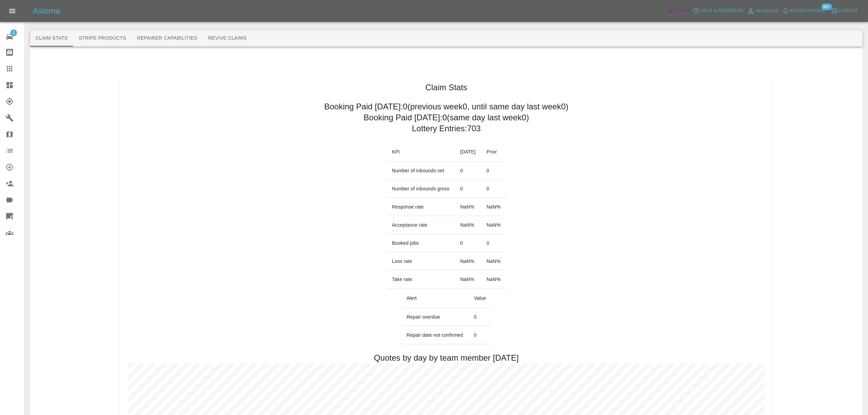 Image resolution: width=868 pixels, height=415 pixels. I want to click on a: Account, so click(762, 11).